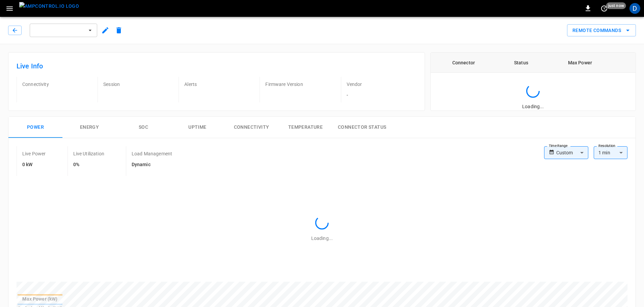 This screenshot has height=307, width=644. I want to click on div: remote commands options, so click(602, 30).